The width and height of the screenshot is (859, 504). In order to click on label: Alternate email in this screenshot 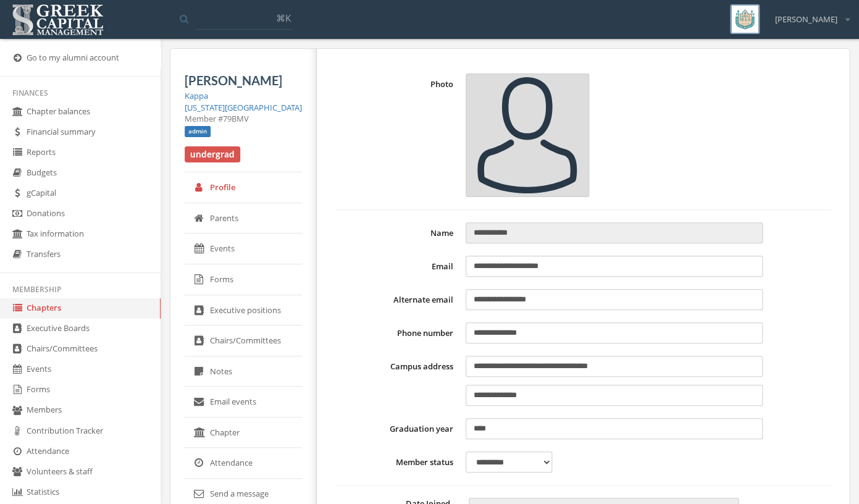, I will do `click(397, 300)`.